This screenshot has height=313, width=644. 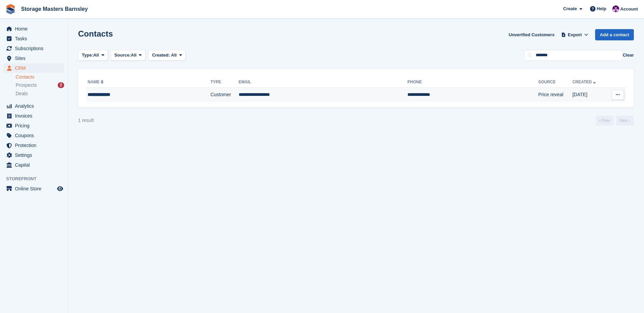 What do you see at coordinates (36, 68) in the screenshot?
I see `span: CRM` at bounding box center [36, 68].